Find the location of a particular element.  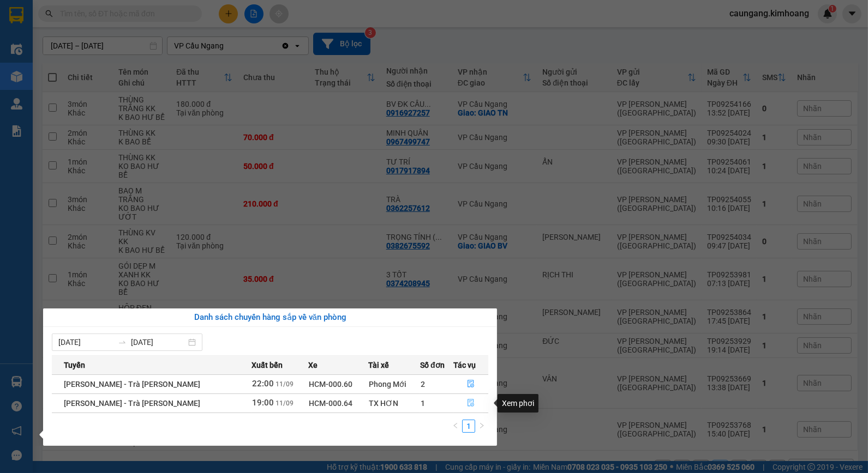

li: 1 is located at coordinates (468, 426).